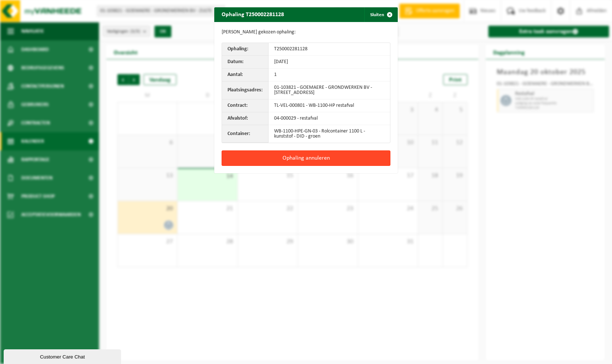  What do you see at coordinates (329, 106) in the screenshot?
I see `td: TL-VEL-000801 - WB-1100-HP restafval` at bounding box center [329, 106].